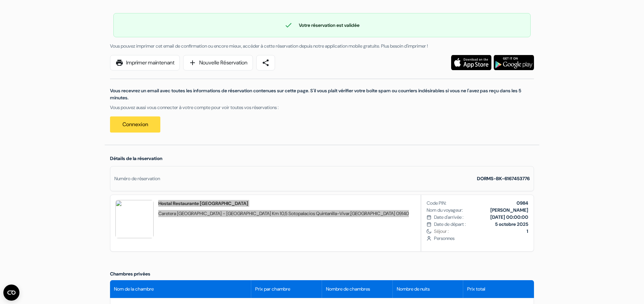  What do you see at coordinates (322, 25) in the screenshot?
I see `div: Votre réservation est validée` at bounding box center [322, 25].